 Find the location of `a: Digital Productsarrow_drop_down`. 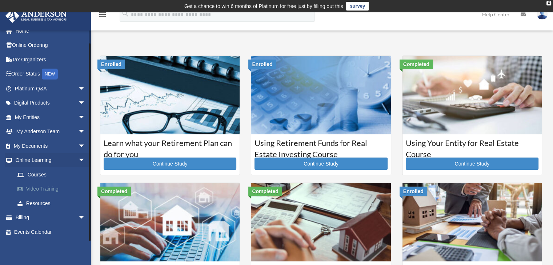

a: Digital Productsarrow_drop_down is located at coordinates (51, 103).